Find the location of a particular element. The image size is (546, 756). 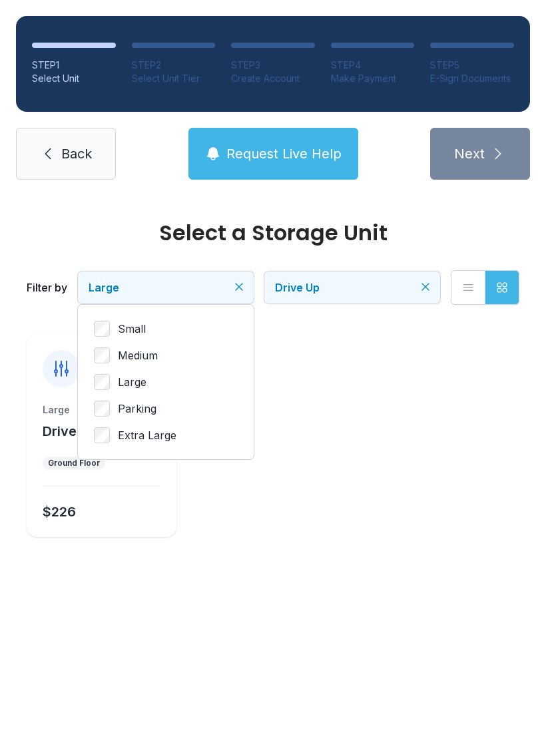

button: Drive Up is located at coordinates (352, 288).